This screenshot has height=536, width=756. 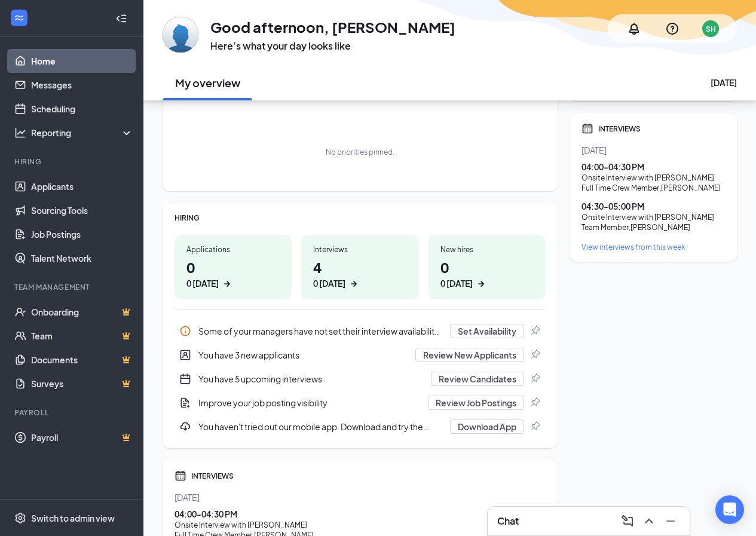 I want to click on svg: Collapse, so click(x=121, y=19).